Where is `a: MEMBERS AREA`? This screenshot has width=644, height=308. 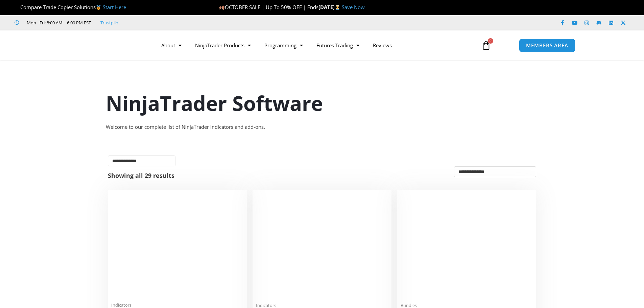 a: MEMBERS AREA is located at coordinates (547, 45).